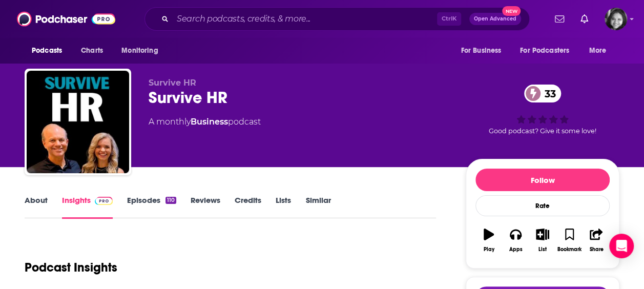 This screenshot has height=289, width=644. I want to click on span: For Podcasters, so click(544, 50).